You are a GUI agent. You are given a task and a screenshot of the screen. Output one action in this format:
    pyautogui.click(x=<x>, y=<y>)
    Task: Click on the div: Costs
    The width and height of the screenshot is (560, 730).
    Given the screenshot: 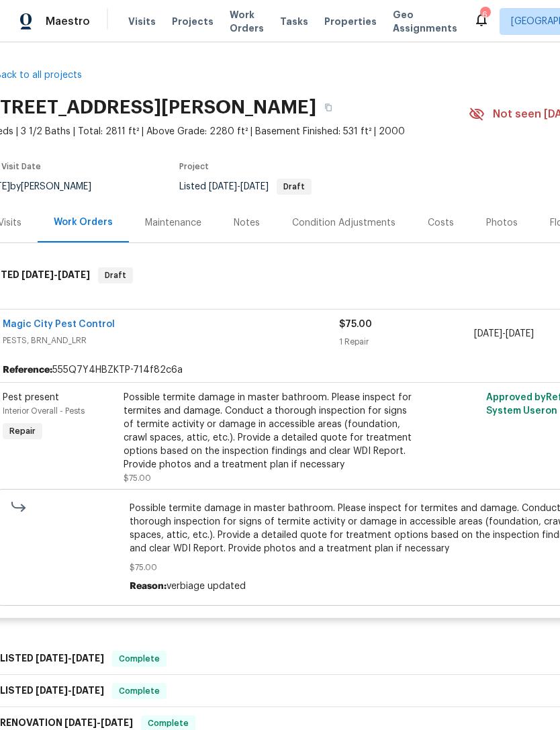 What is the action you would take?
    pyautogui.click(x=441, y=223)
    